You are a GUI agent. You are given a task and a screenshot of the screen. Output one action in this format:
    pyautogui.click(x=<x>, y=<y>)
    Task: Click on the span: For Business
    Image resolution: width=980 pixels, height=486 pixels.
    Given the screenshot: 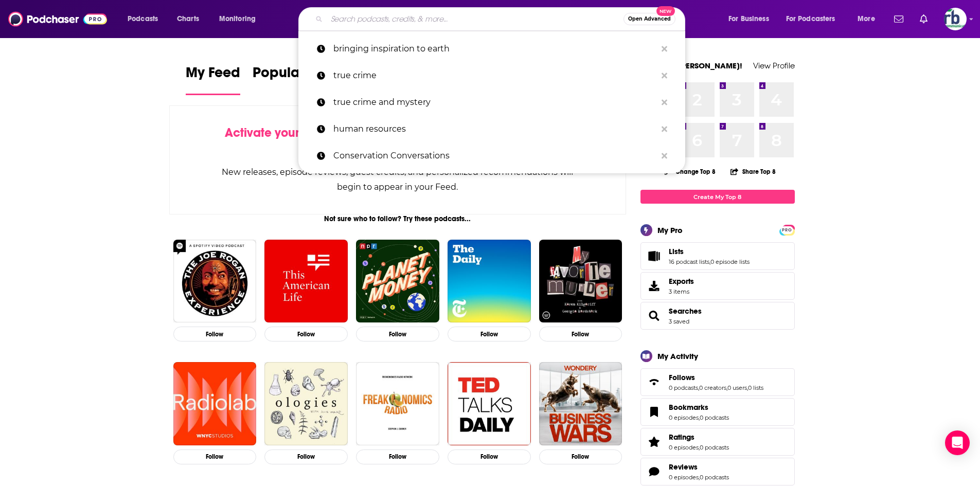 What is the action you would take?
    pyautogui.click(x=749, y=19)
    